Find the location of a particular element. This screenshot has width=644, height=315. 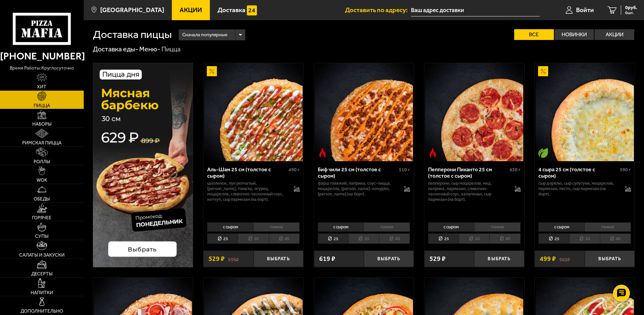

div: 4 сыра 25 см (толстое с сыром) is located at coordinates (578, 173).